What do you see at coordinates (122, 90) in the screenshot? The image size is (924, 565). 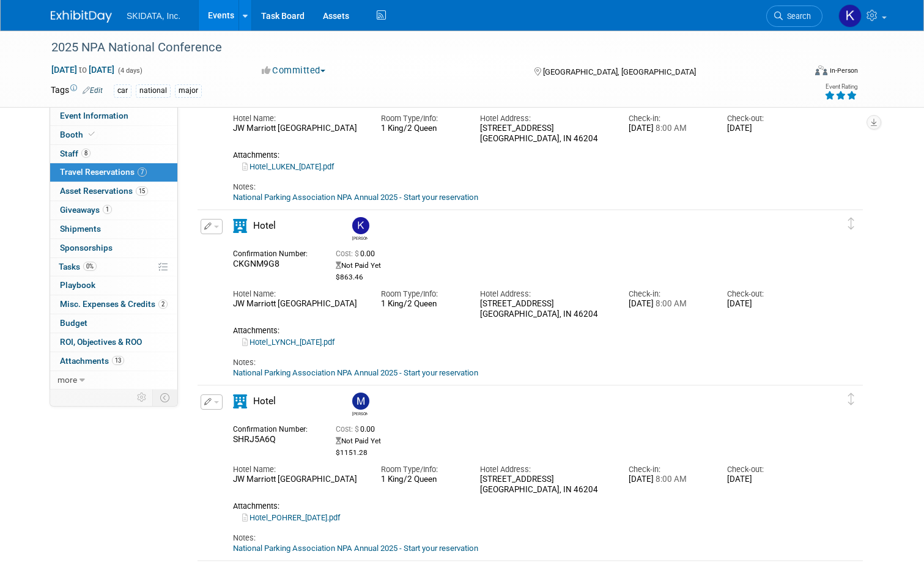 I see `div: car` at bounding box center [122, 90].